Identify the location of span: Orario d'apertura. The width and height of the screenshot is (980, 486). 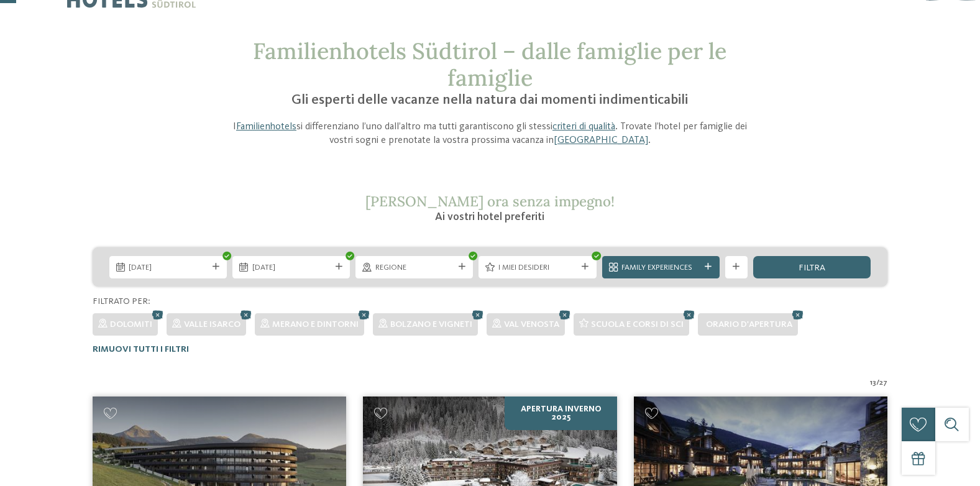
(749, 324).